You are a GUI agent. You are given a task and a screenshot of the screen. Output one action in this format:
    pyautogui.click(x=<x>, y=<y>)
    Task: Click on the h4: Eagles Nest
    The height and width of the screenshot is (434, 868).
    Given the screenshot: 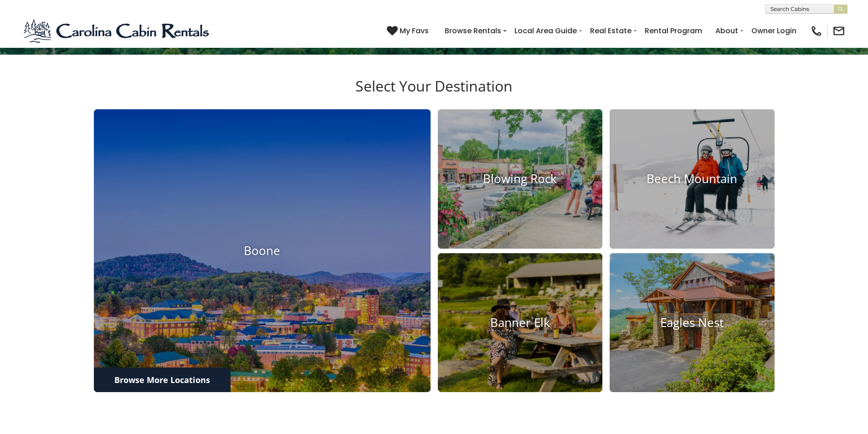 What is the action you would take?
    pyautogui.click(x=691, y=322)
    